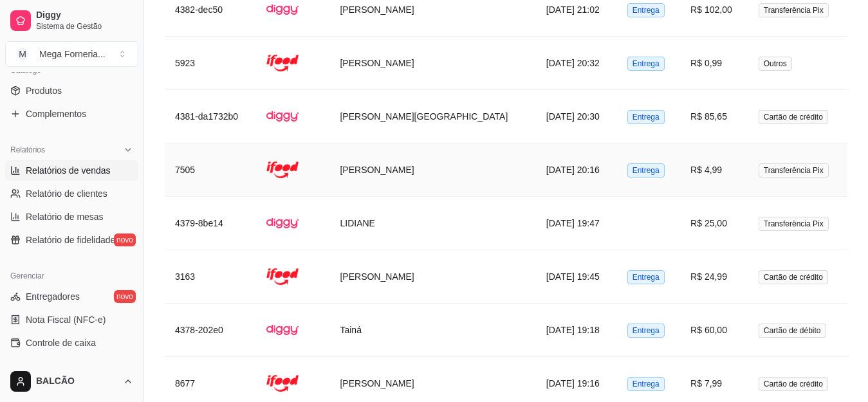 Image resolution: width=868 pixels, height=402 pixels. What do you see at coordinates (71, 297) in the screenshot?
I see `a: Entregadoresnovo` at bounding box center [71, 297].